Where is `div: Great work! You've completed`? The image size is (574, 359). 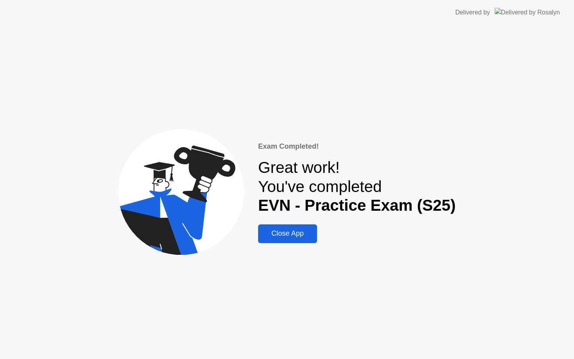 div: Great work! You've completed is located at coordinates (357, 186).